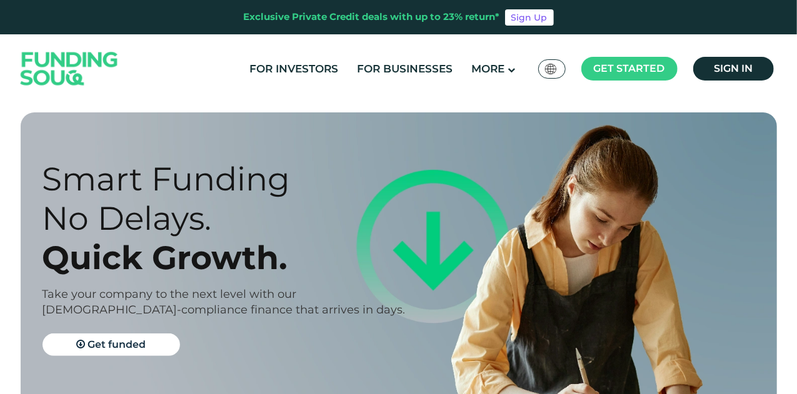  What do you see at coordinates (111, 345) in the screenshot?
I see `a: Get funded` at bounding box center [111, 345].